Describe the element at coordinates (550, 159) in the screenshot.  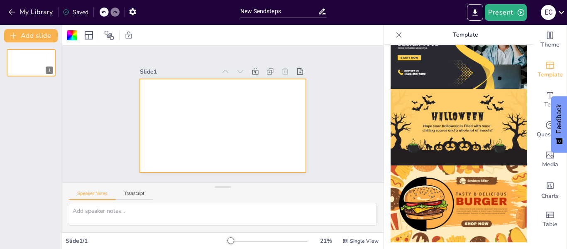
I see `div: Add images, graphics, shapes or video` at that location.